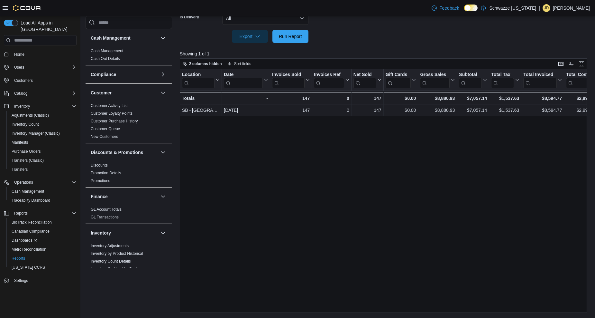 This screenshot has width=595, height=318. What do you see at coordinates (43, 249) in the screenshot?
I see `button: Metrc Reconciliation` at bounding box center [43, 249].